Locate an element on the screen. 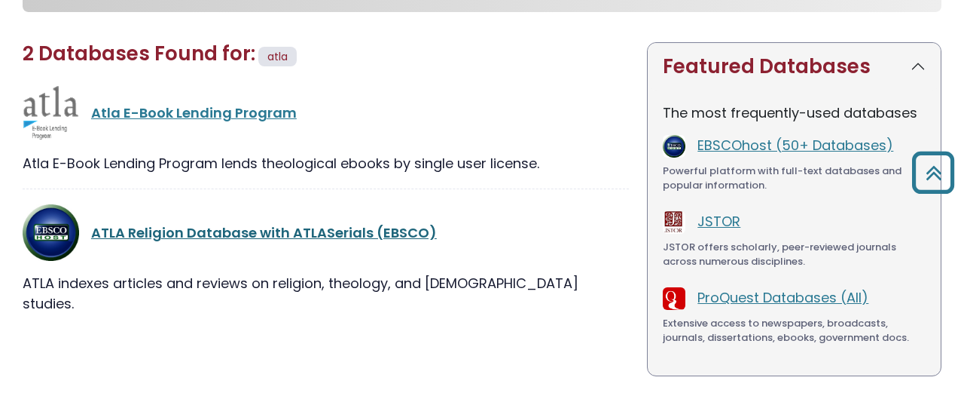 The width and height of the screenshot is (964, 402). div: Powerful platform with full-text databases and popular information. is located at coordinates (794, 178).